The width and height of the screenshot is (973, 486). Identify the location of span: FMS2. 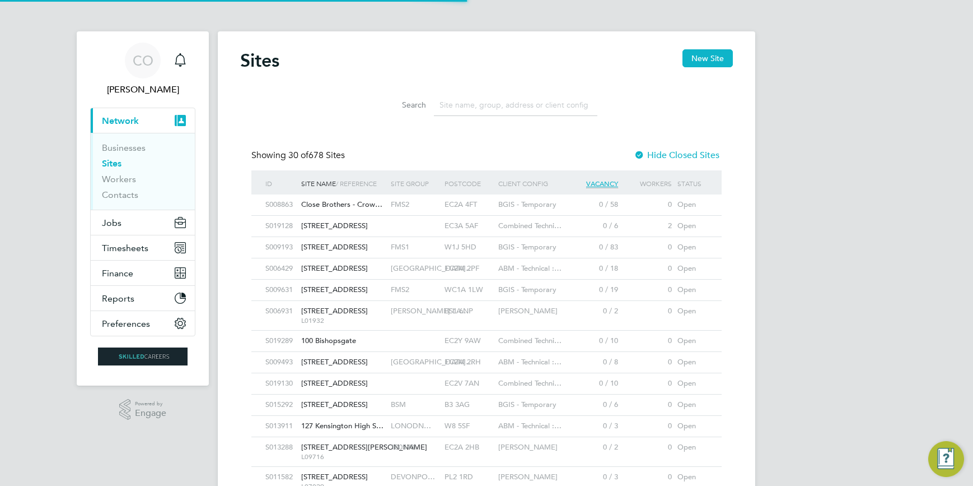
(400, 204).